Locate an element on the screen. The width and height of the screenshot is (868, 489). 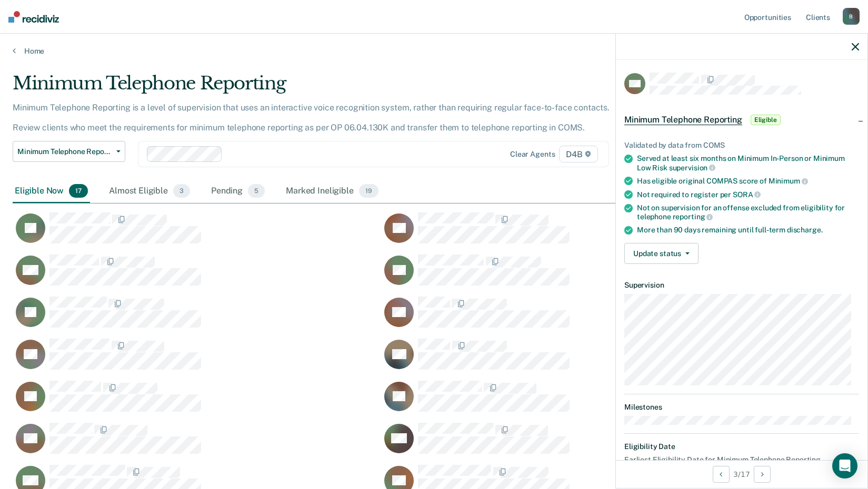
span: discharge. is located at coordinates (806, 230).